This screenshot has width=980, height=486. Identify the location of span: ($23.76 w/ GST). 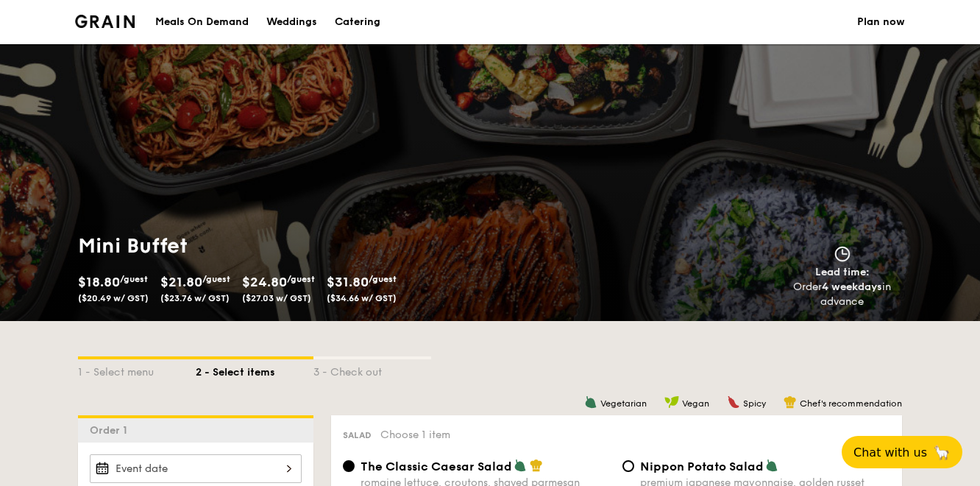
(195, 298).